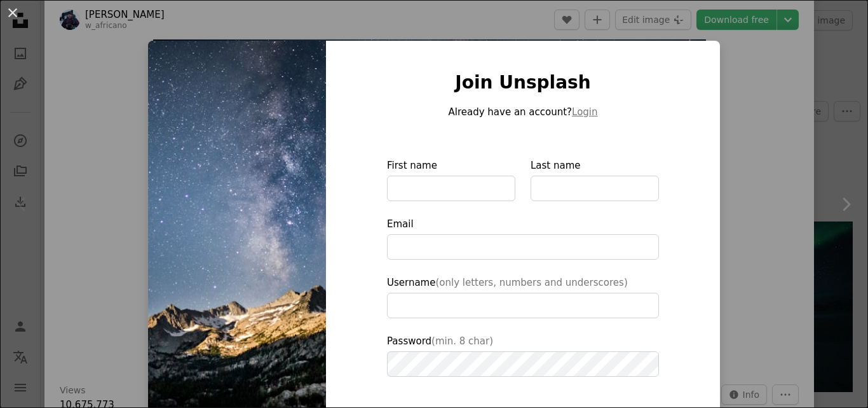 This screenshot has height=408, width=868. What do you see at coordinates (595, 179) in the screenshot?
I see `label: Last name` at bounding box center [595, 179].